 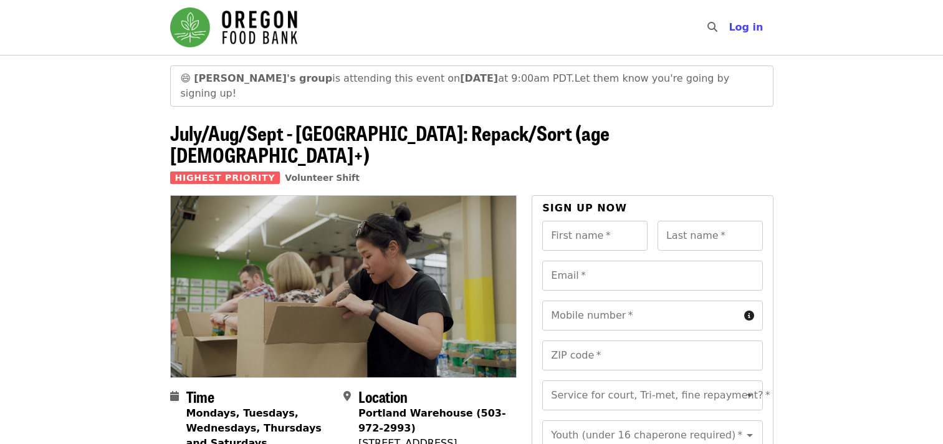 What do you see at coordinates (584, 207) in the screenshot?
I see `span: Sign up now` at bounding box center [584, 207].